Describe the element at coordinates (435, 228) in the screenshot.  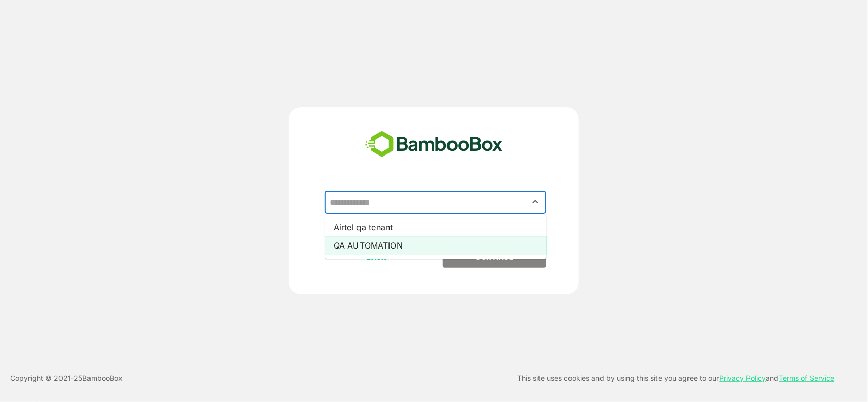
I see `li: Airtel qa tenant` at that location.